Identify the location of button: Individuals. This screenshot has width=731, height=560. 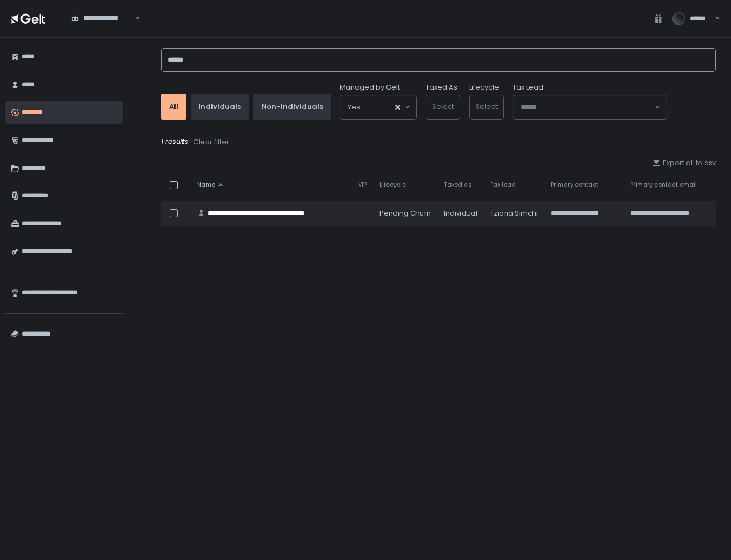
(220, 107).